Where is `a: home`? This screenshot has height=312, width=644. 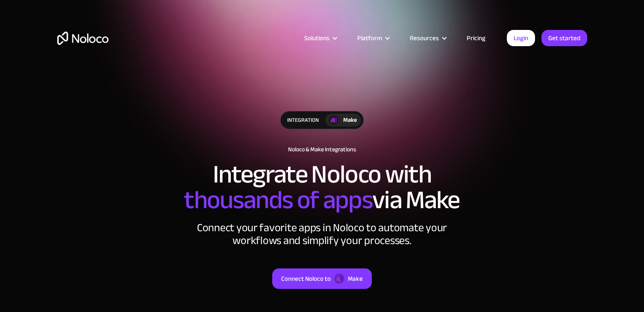 a: home is located at coordinates (83, 38).